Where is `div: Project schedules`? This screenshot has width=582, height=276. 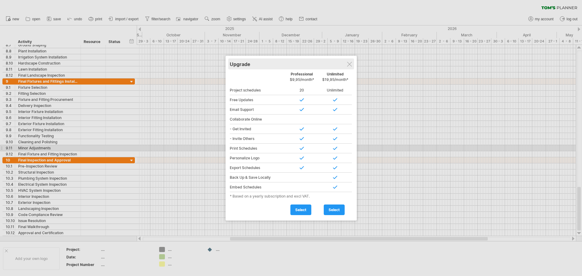 div: Project schedules is located at coordinates (257, 90).